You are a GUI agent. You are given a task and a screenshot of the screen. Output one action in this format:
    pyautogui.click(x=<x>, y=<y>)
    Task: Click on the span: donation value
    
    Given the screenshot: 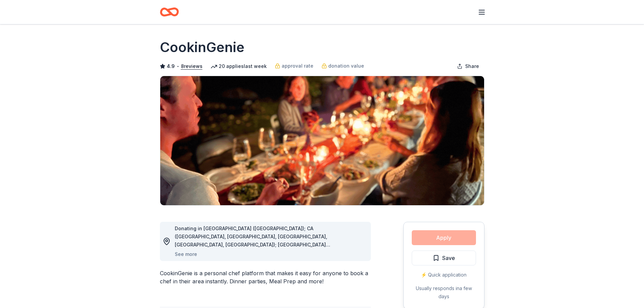 What is the action you would take?
    pyautogui.click(x=346, y=66)
    